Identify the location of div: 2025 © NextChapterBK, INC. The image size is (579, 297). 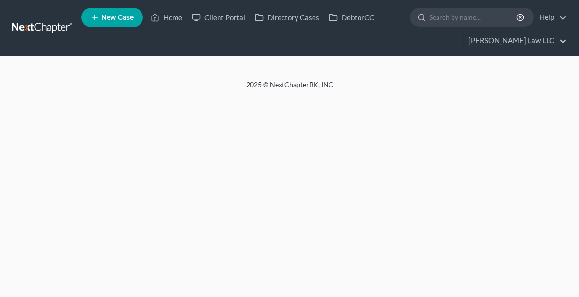
(290, 89).